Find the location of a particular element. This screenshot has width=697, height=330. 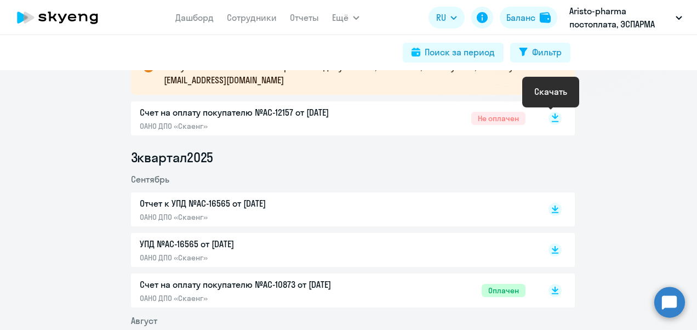

span: Не оплачен is located at coordinates (498, 118).